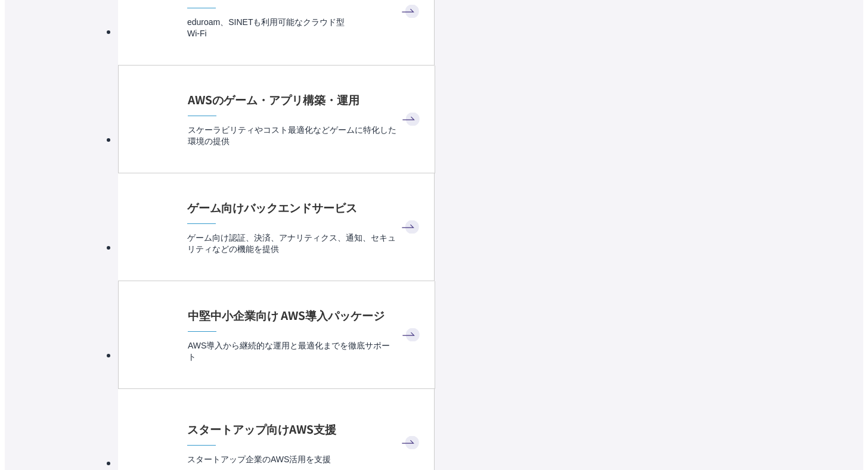 The image size is (868, 470). I want to click on p: AWS導入から継続的な運用と最適化までを徹底サポート, so click(305, 352).